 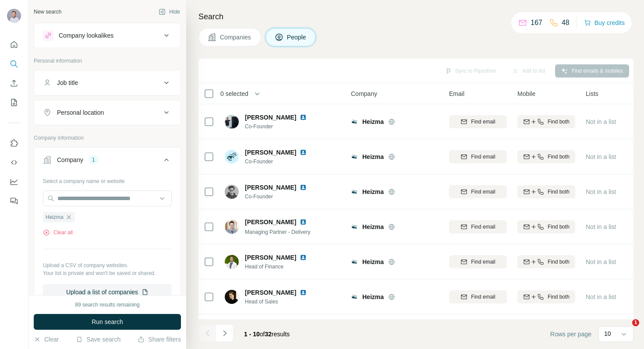 What do you see at coordinates (107, 265) in the screenshot?
I see `p: Upload a CSV of company websites.` at bounding box center [107, 265].